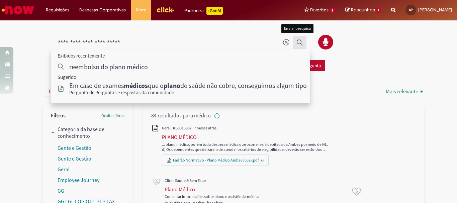  Describe the element at coordinates (363, 10) in the screenshot. I see `span: Rascunhos` at that location.